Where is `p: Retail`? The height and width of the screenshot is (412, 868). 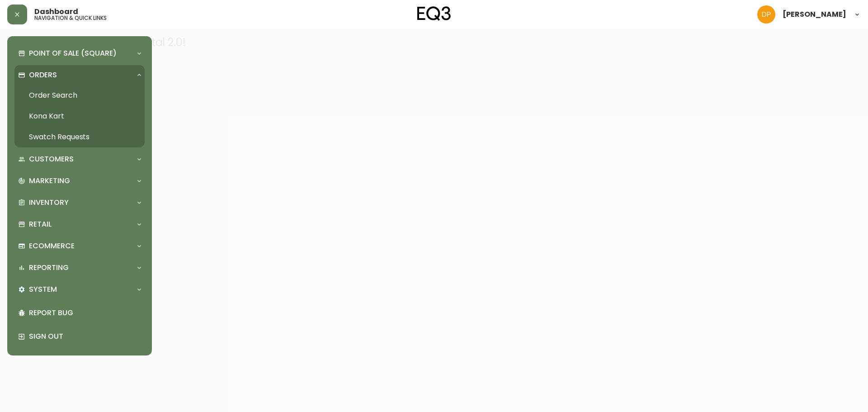 p: Retail is located at coordinates (40, 224).